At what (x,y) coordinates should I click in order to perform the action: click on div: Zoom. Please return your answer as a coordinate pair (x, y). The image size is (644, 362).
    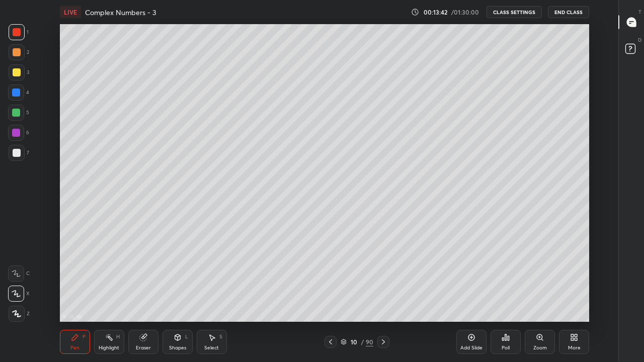
    Looking at the image, I should click on (540, 348).